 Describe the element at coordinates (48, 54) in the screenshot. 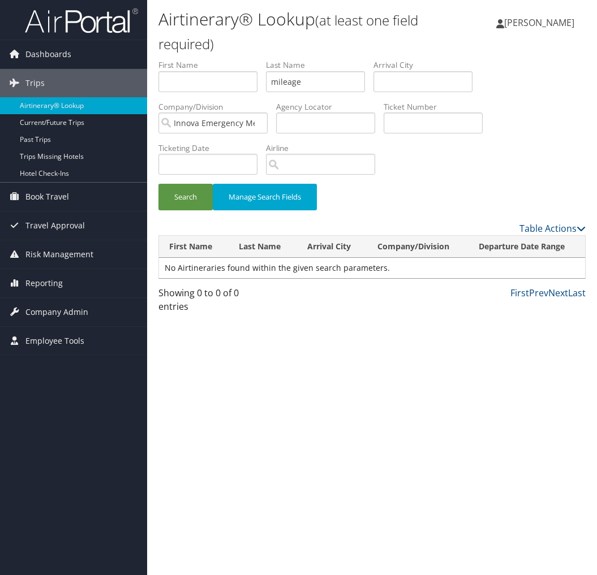

I see `span: Dashboards` at that location.